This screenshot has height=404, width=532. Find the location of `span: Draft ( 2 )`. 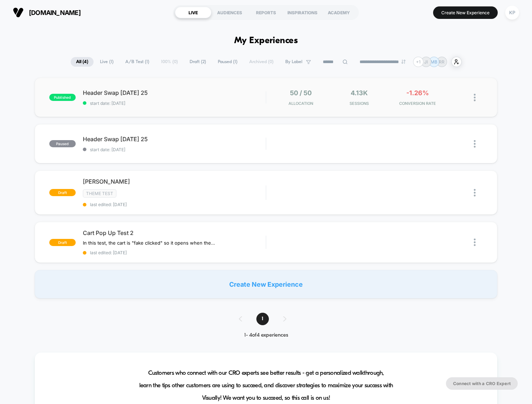

span: Draft ( 2 ) is located at coordinates (198, 62).